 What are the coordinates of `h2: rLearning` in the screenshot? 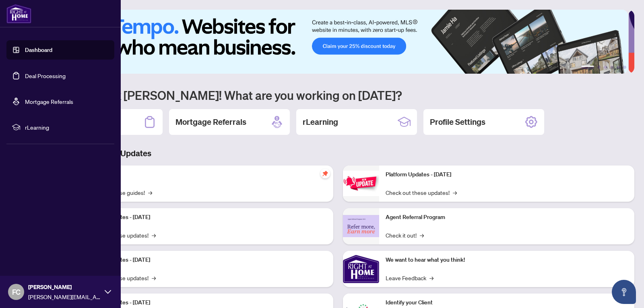 It's located at (320, 122).